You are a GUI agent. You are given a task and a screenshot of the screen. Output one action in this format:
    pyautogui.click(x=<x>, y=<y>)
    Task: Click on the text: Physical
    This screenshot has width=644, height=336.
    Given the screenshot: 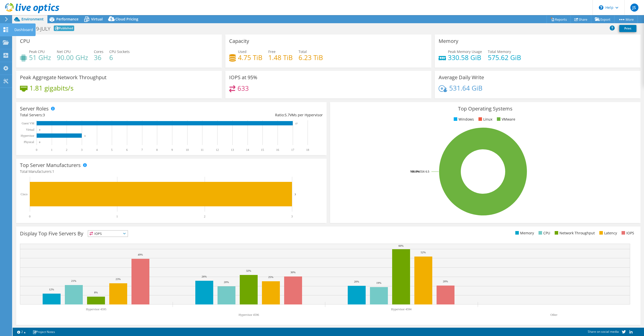 What is the action you would take?
    pyautogui.click(x=29, y=142)
    